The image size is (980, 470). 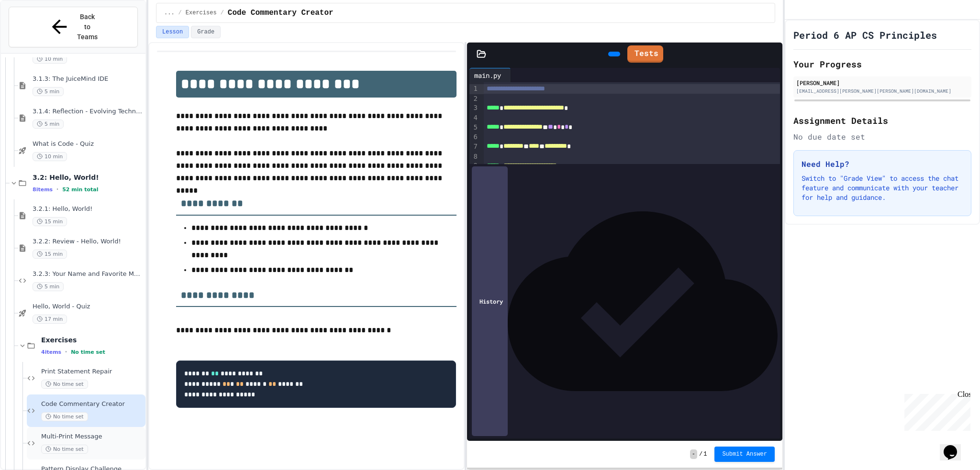 What do you see at coordinates (172, 32) in the screenshot?
I see `button: Lesson` at bounding box center [172, 32].